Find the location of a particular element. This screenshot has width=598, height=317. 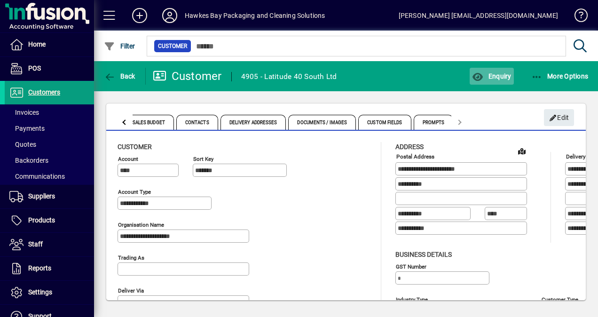

span: Prompts is located at coordinates (434, 122).